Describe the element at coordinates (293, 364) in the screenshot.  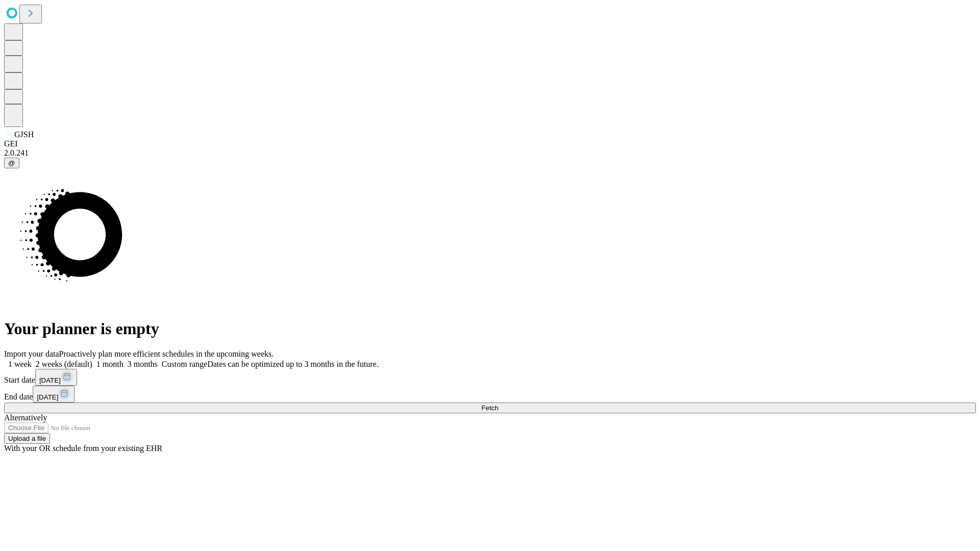
I see `span: Dates can be optimized up to 3 months in the future.` at that location.